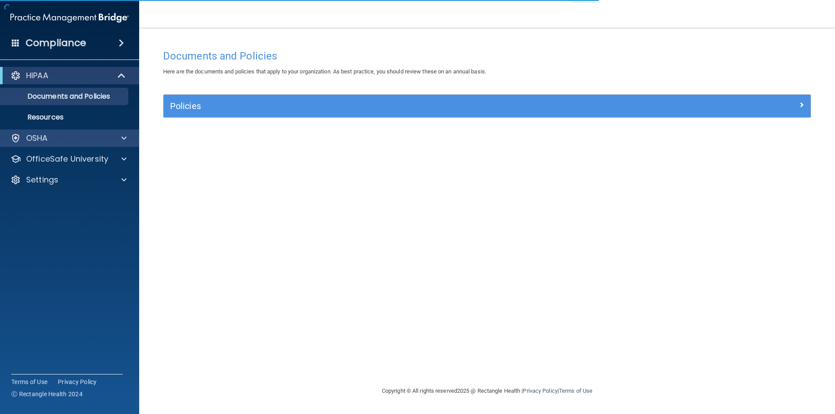 This screenshot has height=414, width=835. Describe the element at coordinates (487, 106) in the screenshot. I see `a: Policies` at that location.